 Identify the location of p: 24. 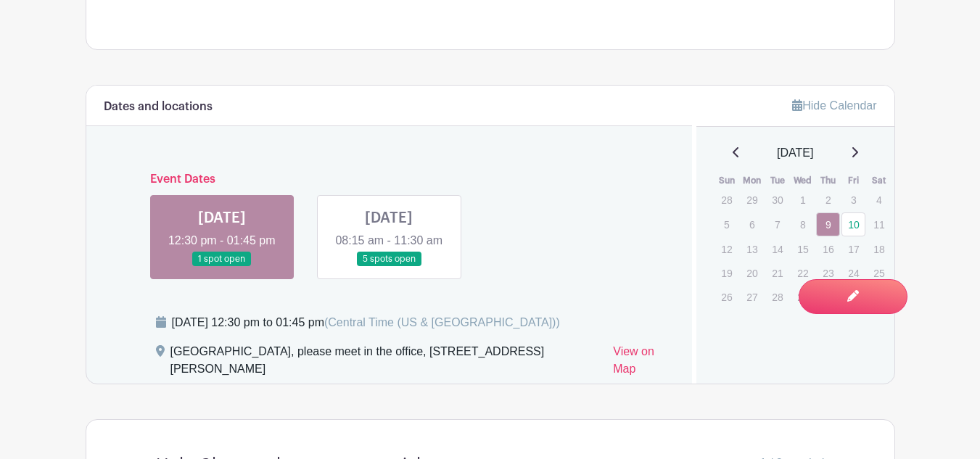
(853, 272).